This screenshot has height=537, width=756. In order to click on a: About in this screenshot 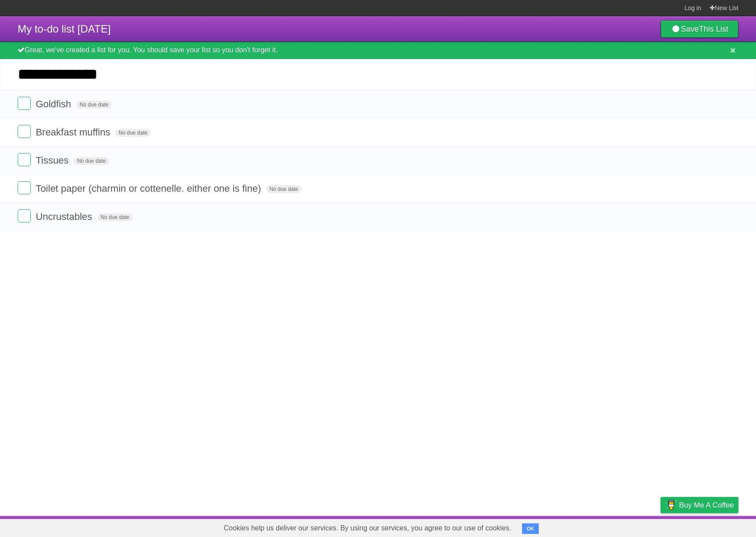, I will do `click(553, 527)`.